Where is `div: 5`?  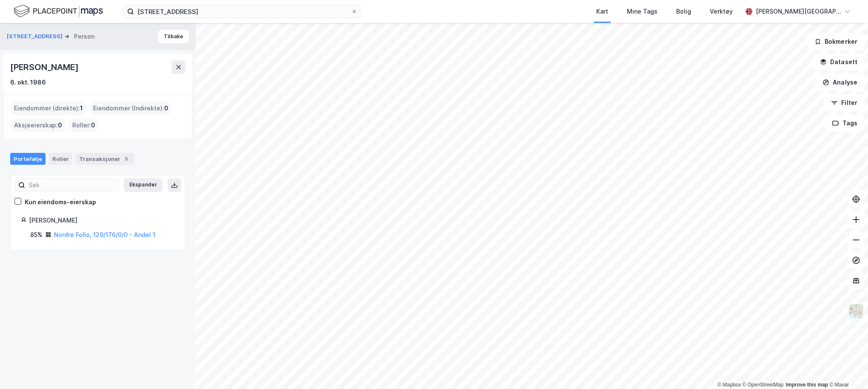
div: 5 is located at coordinates (127, 159).